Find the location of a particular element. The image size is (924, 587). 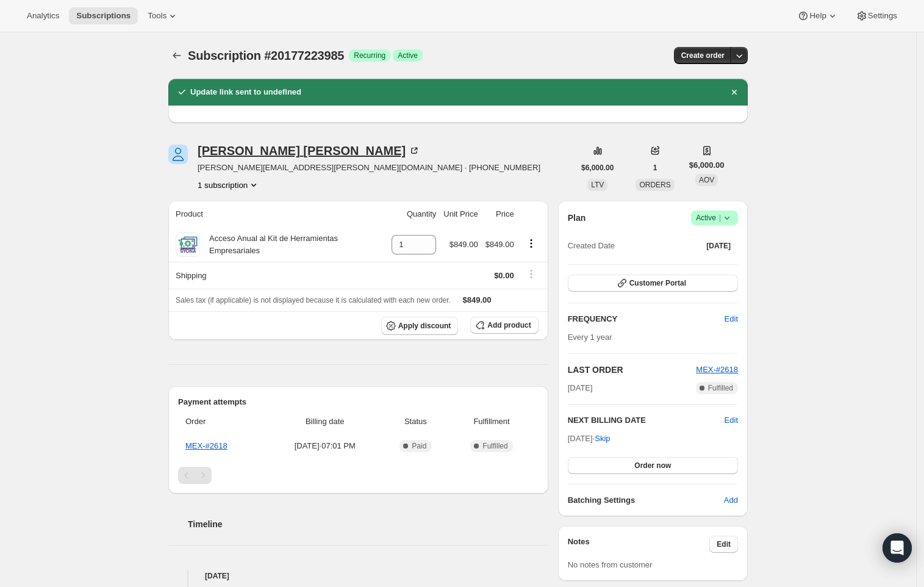

span: Sales tax (if applicable) is not displayed because it is calculated with each new order. is located at coordinates (313, 301).